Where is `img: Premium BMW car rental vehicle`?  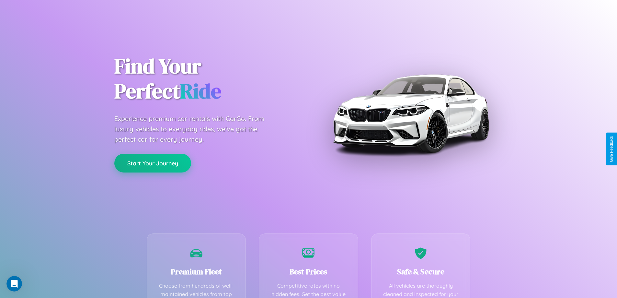 img: Premium BMW car rental vehicle is located at coordinates (411, 113).